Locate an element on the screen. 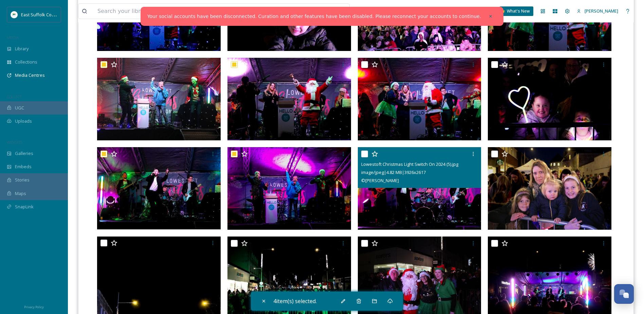 Image resolution: width=644 pixels, height=314 pixels. a: What's New is located at coordinates (516, 11).